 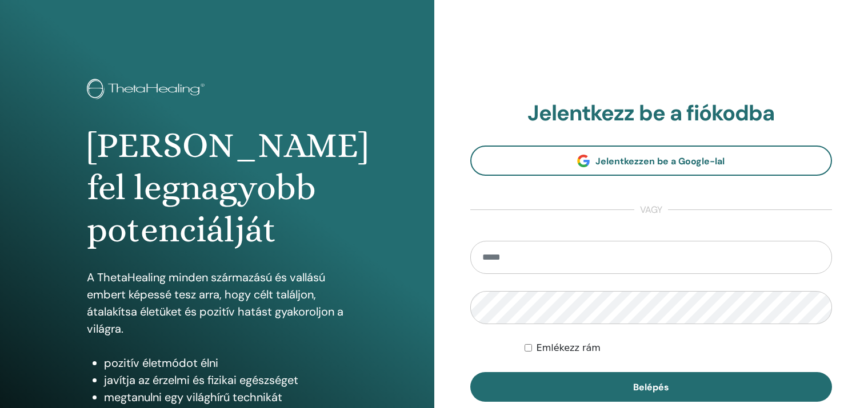 I want to click on span: Belépés, so click(x=651, y=387).